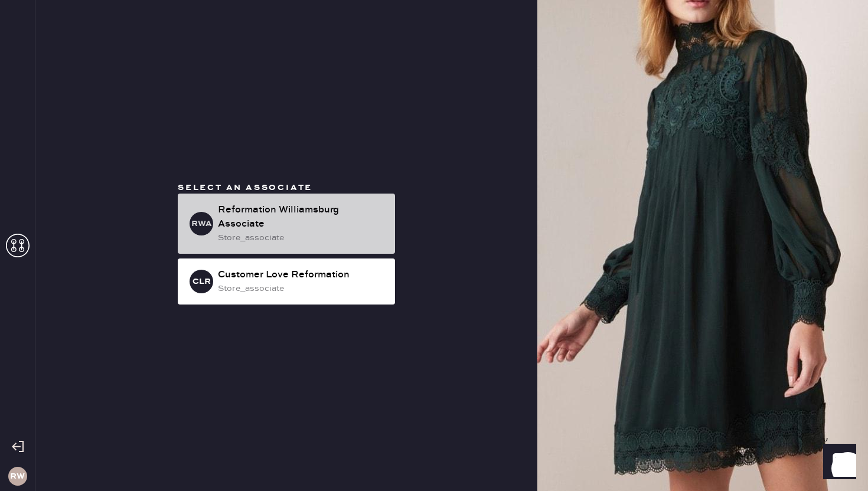  Describe the element at coordinates (302, 275) in the screenshot. I see `div: Customer Love Reformation` at that location.